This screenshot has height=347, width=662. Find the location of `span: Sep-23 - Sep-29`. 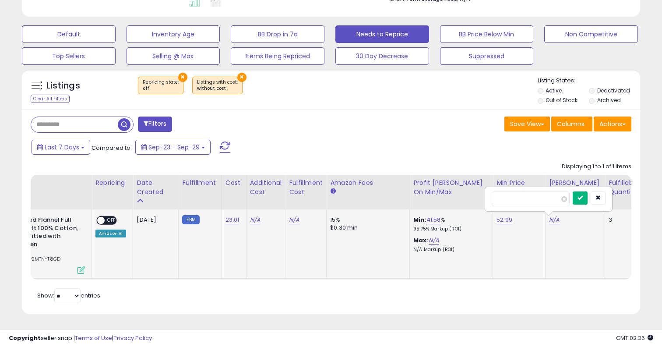

span: Sep-23 - Sep-29 is located at coordinates (174, 147).